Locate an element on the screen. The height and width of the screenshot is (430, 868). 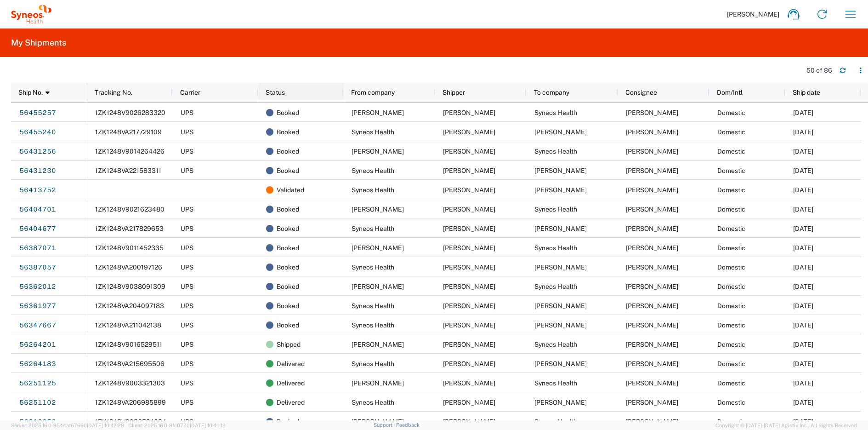
span: Raghu Batchu is located at coordinates (469, 152).